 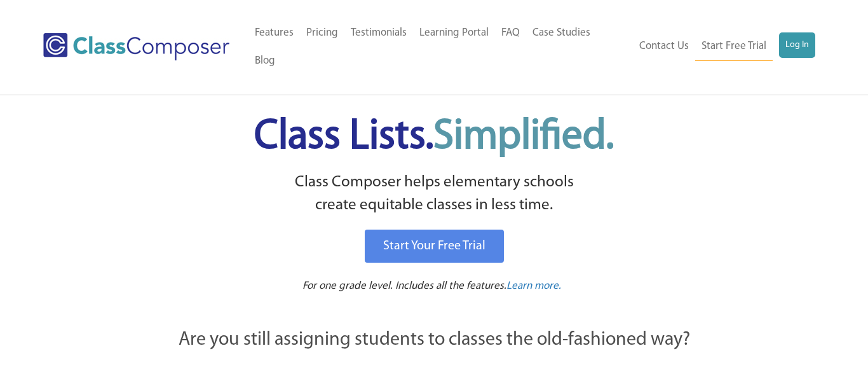 What do you see at coordinates (404, 285) in the screenshot?
I see `span: For one grade level. Includes all the features.` at bounding box center [404, 285].